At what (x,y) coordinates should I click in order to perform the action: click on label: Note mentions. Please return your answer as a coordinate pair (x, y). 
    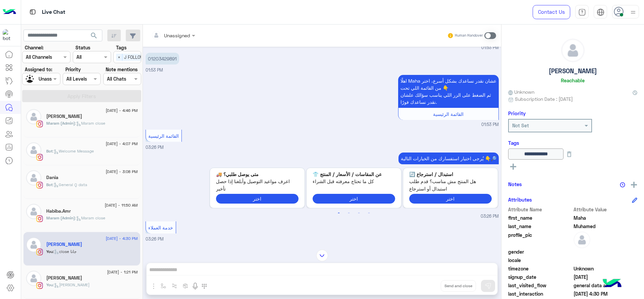
    Looking at the image, I should click on (122, 69).